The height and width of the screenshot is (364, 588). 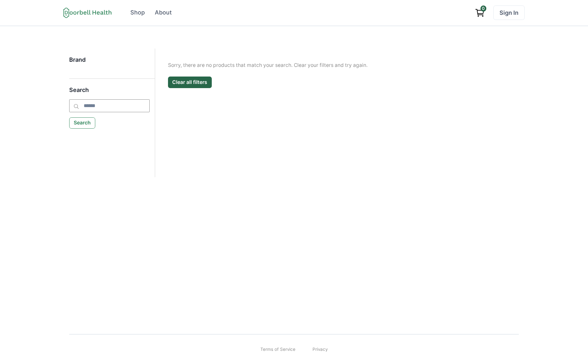 I want to click on h5: Search, so click(x=110, y=93).